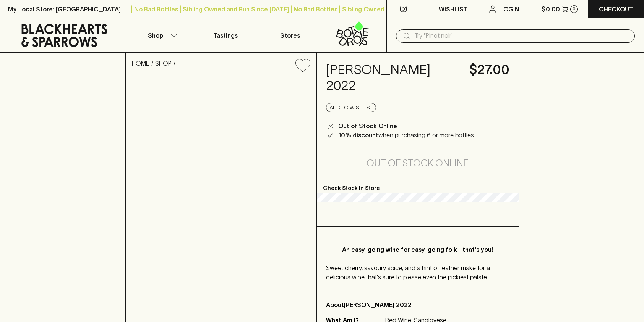 The image size is (644, 322). What do you see at coordinates (489, 70) in the screenshot?
I see `h4: $27.00` at bounding box center [489, 70].